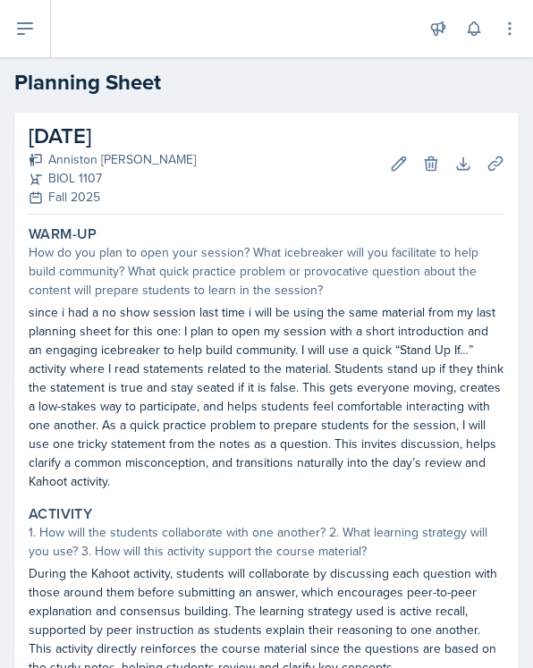 The width and height of the screenshot is (533, 668). What do you see at coordinates (267, 542) in the screenshot?
I see `div: 1. How will the students collaborate with one another? 2. What learning strategy will you use? 3....` at bounding box center [267, 542].